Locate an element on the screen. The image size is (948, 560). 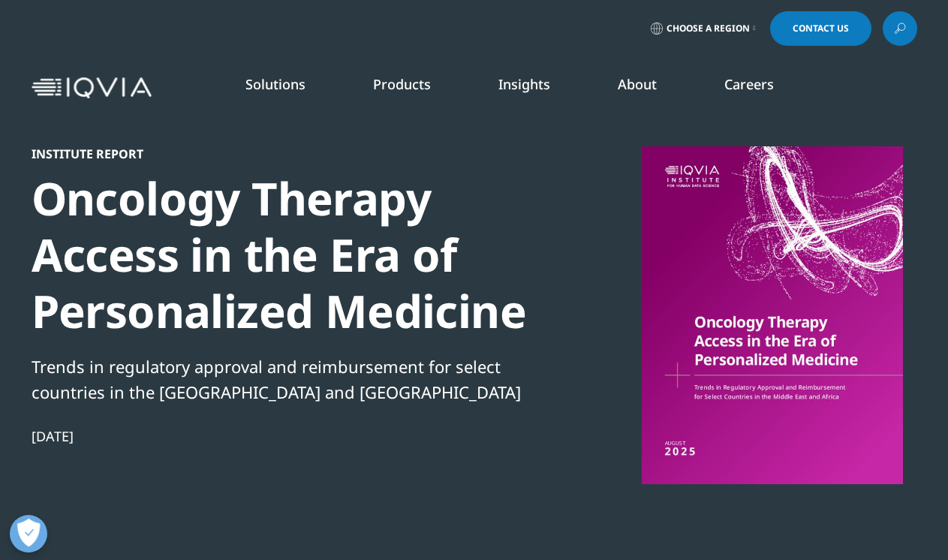
a: About is located at coordinates (637, 84).